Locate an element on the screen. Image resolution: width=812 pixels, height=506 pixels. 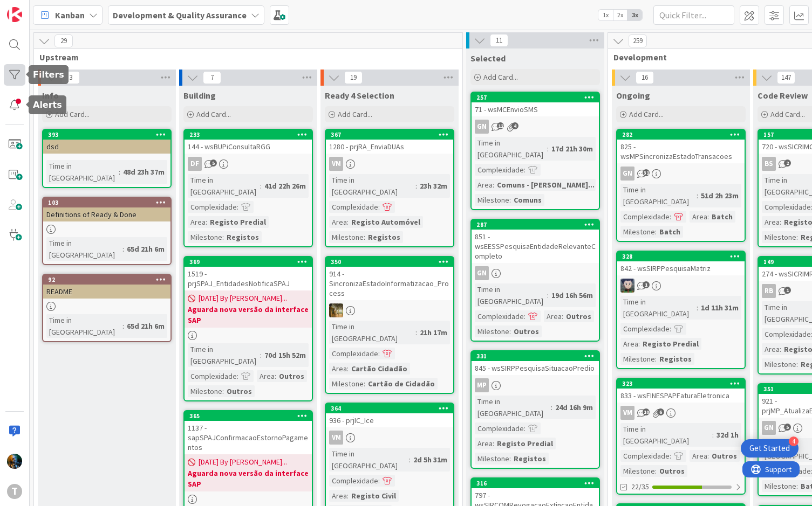
span: 5 is located at coordinates (787, 427).